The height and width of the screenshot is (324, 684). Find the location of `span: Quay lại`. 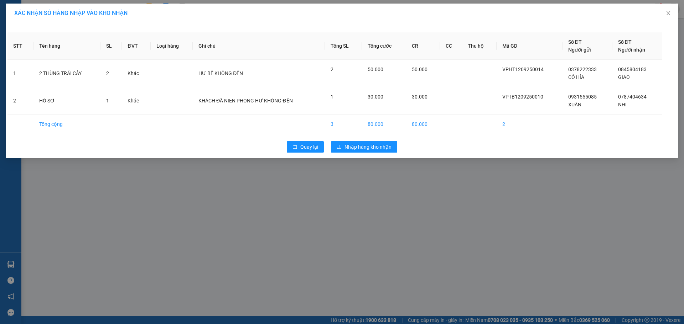

span: Quay lại is located at coordinates (309, 147).